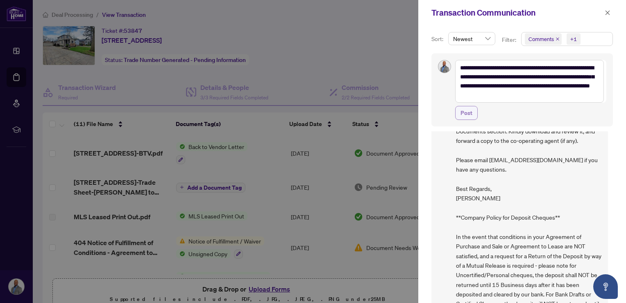 This screenshot has height=303, width=626. I want to click on p: Filter:, so click(510, 40).